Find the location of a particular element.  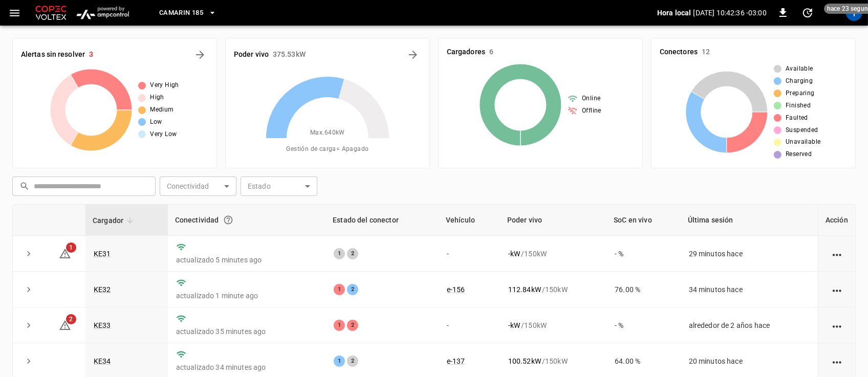

th: Acción is located at coordinates (836, 220).